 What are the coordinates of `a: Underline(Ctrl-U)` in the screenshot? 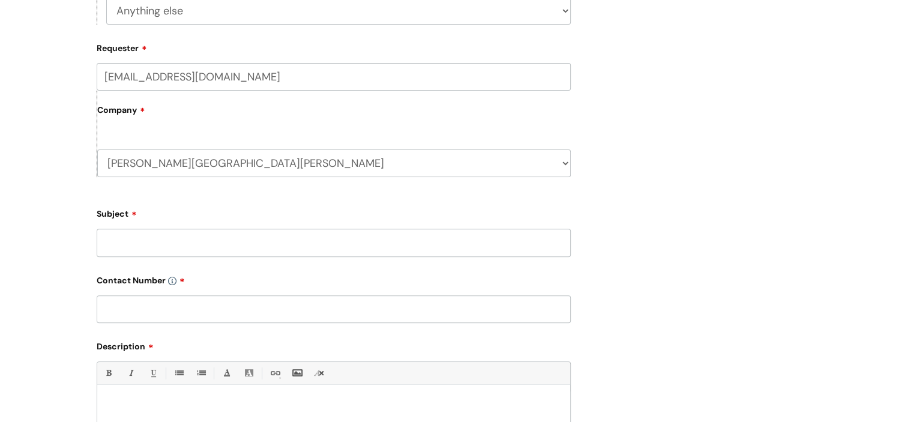 It's located at (152, 373).